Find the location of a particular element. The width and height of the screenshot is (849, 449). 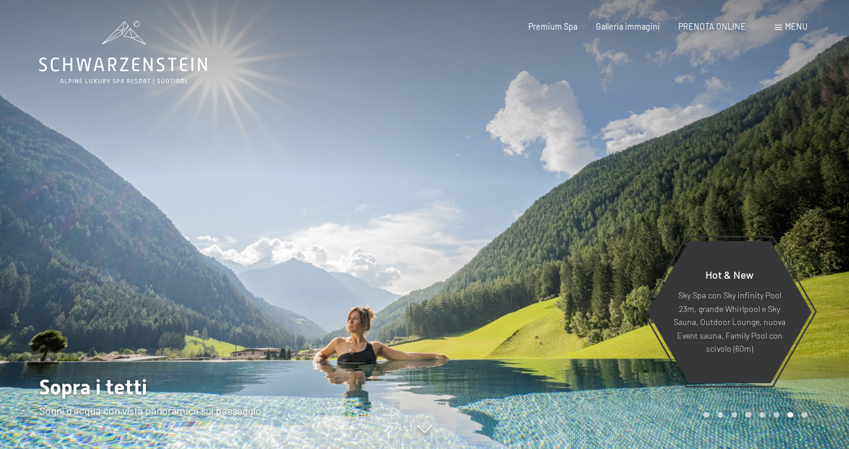

span: Menu is located at coordinates (796, 26).